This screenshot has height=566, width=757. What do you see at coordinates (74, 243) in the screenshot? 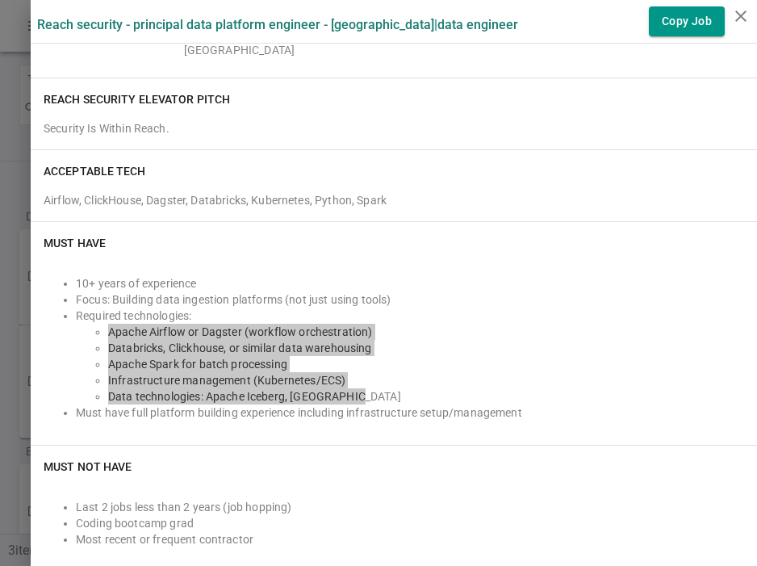
I see `h6: Must Have` at bounding box center [74, 243].